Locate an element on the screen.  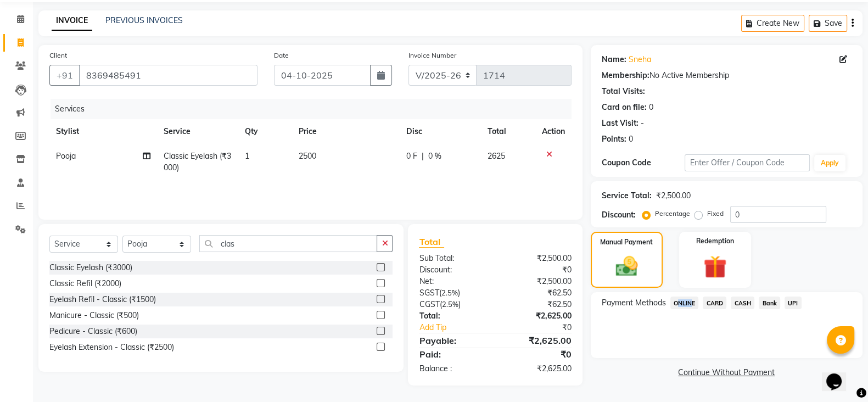
span: 0 F is located at coordinates (412, 156).